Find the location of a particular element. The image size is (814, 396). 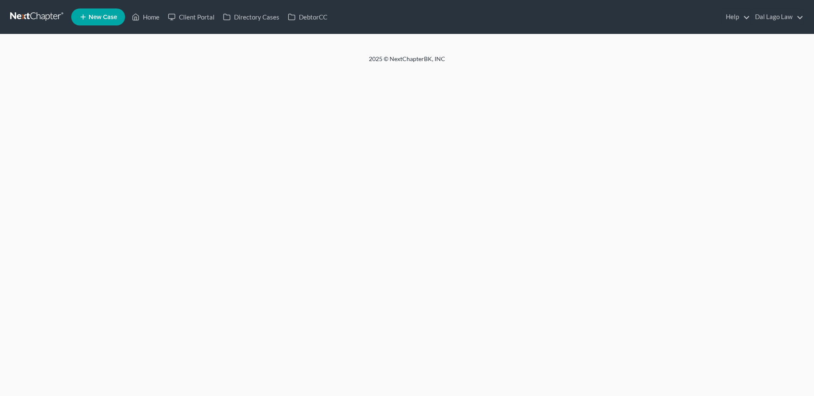

a: Client Portal is located at coordinates (191, 17).